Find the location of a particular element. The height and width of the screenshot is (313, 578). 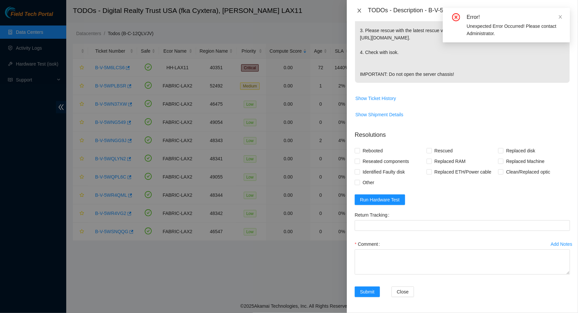

span: Rescued is located at coordinates (443, 151).